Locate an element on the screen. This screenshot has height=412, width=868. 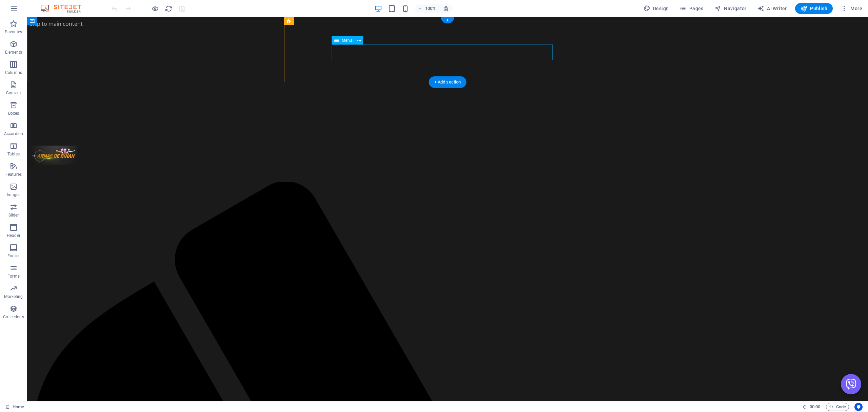
button: Usercentrics is located at coordinates (858, 407).